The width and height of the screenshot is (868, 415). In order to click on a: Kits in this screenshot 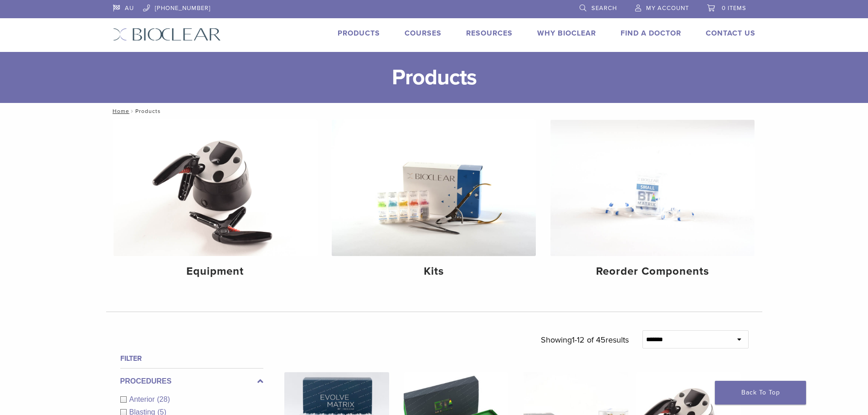, I will do `click(434, 203)`.